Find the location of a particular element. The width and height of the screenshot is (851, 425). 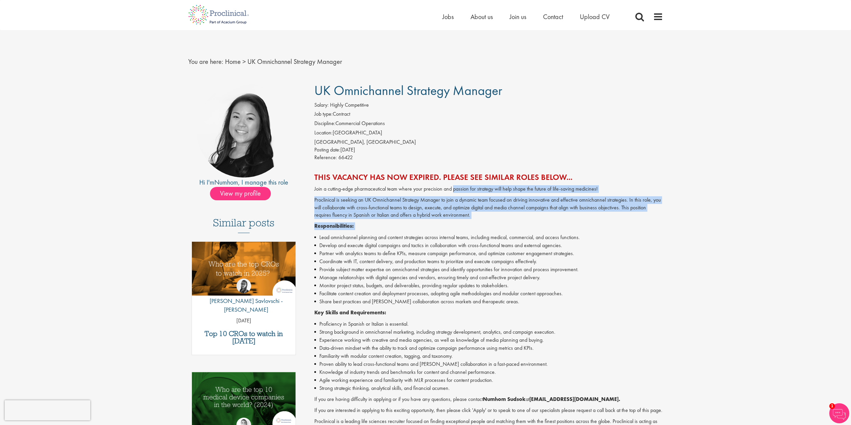

li: Proficiency in Spanish or Italian is essential. is located at coordinates (488, 324).